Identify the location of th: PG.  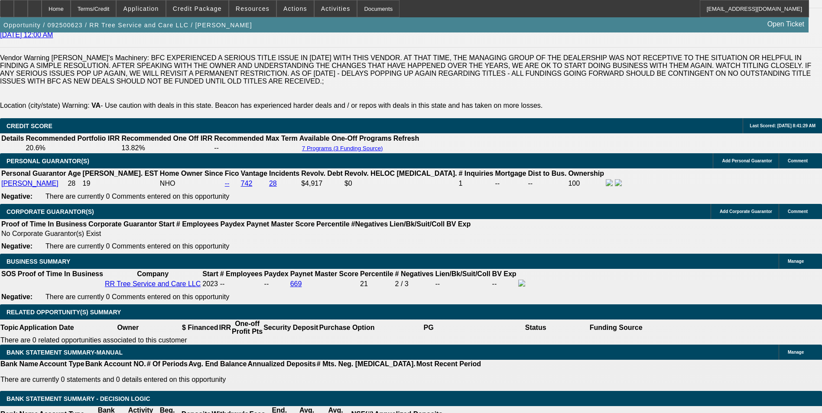
(428, 328).